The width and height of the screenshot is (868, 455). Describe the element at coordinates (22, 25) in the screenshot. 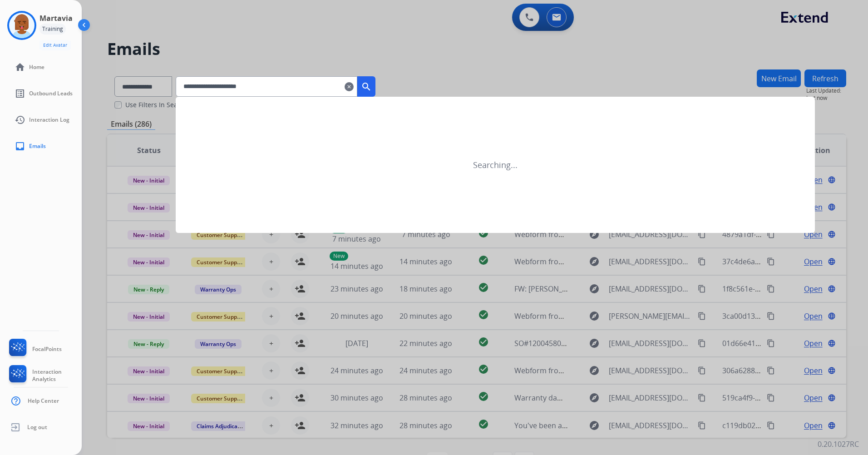

I see `img: avatar` at that location.